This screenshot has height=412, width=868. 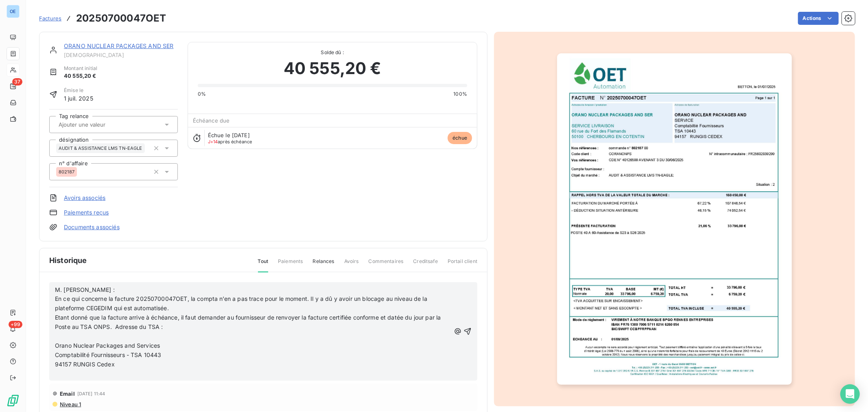 I want to click on span: Avoirs, so click(x=352, y=264).